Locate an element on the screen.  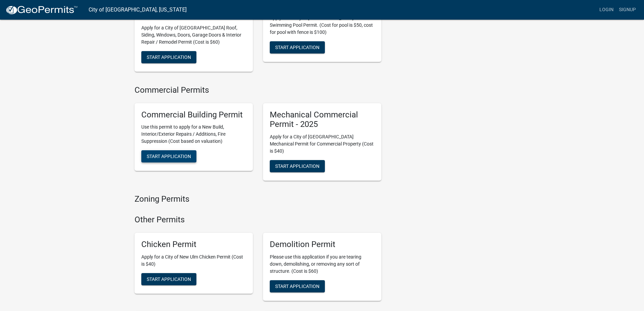
p: Apply for a City of New Ulm Chicken Permit (Cost is $40) is located at coordinates (194, 261).